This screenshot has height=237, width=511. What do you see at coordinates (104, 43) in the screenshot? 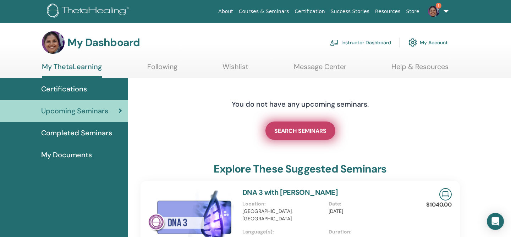
I see `h3: My Dashboard` at bounding box center [104, 43].